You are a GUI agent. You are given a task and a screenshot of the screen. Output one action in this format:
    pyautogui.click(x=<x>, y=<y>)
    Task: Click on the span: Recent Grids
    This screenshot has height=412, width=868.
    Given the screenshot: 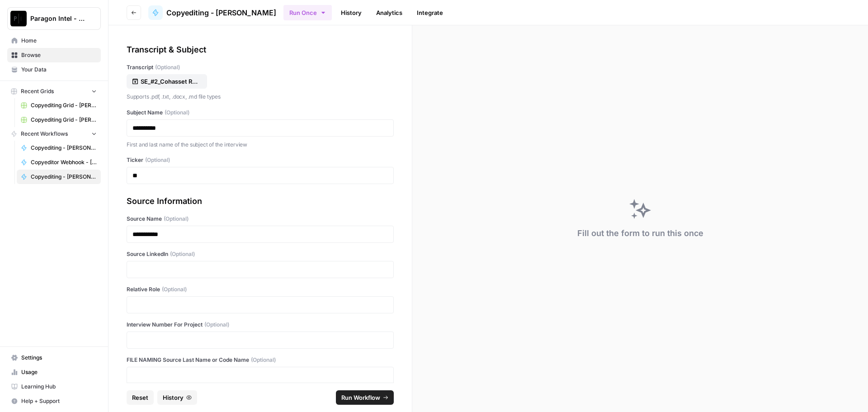 What is the action you would take?
    pyautogui.click(x=37, y=91)
    